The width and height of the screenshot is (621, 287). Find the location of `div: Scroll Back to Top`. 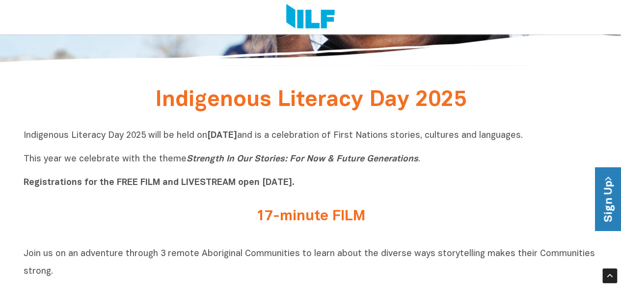

div: Scroll Back to Top is located at coordinates (610, 276).